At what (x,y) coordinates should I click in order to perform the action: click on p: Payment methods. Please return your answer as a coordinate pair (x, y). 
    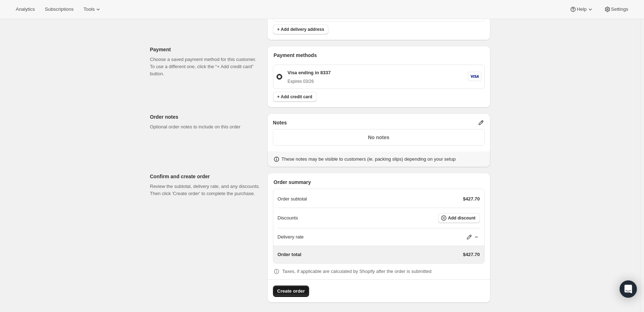
    Looking at the image, I should click on (379, 55).